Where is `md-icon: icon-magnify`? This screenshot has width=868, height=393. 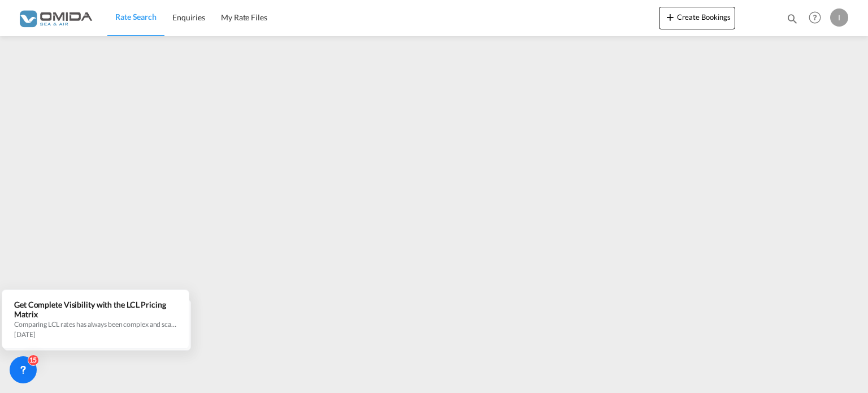 md-icon: icon-magnify is located at coordinates (792, 18).